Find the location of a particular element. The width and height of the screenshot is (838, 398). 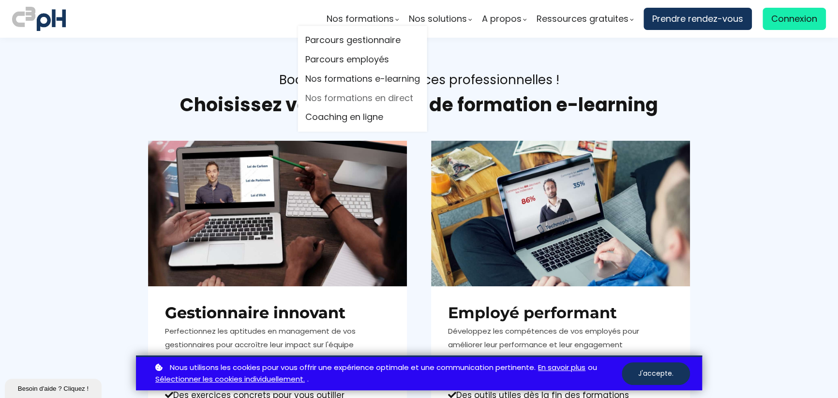

a: Sélectionner les cookies individuellement. is located at coordinates (230, 379).